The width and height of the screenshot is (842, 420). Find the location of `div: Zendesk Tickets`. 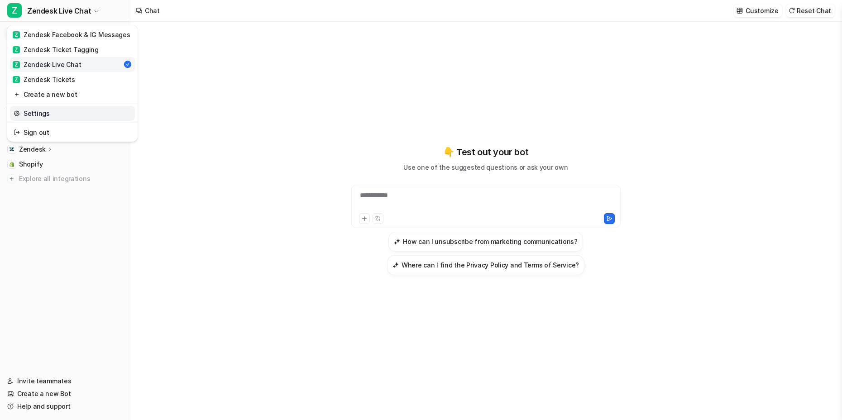

div: Zendesk Tickets is located at coordinates (44, 79).